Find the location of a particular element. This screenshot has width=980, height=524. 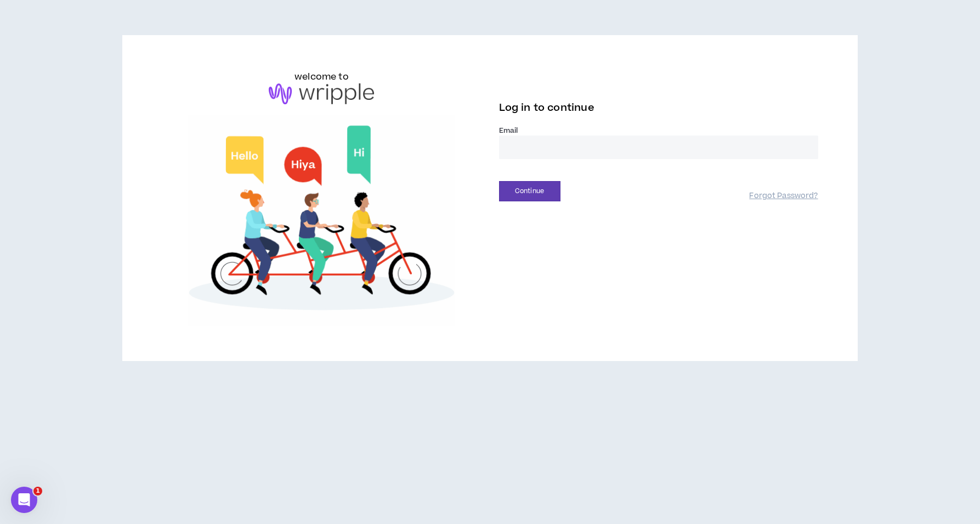

h6: welcome to is located at coordinates (321, 77).